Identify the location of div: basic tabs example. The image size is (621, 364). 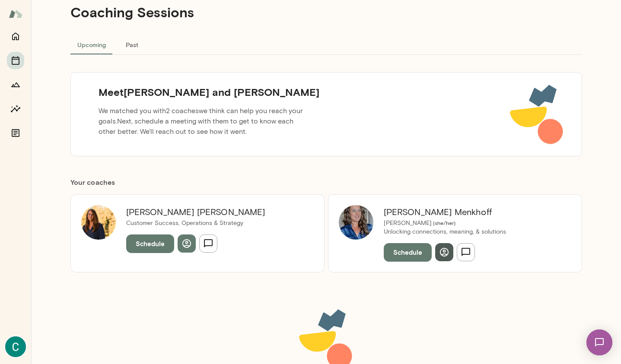
(326, 45).